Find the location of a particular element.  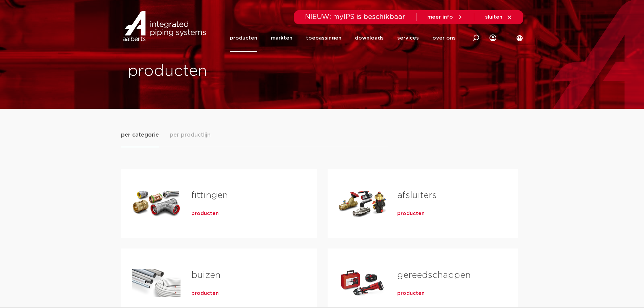

a: meer info is located at coordinates (445, 17).